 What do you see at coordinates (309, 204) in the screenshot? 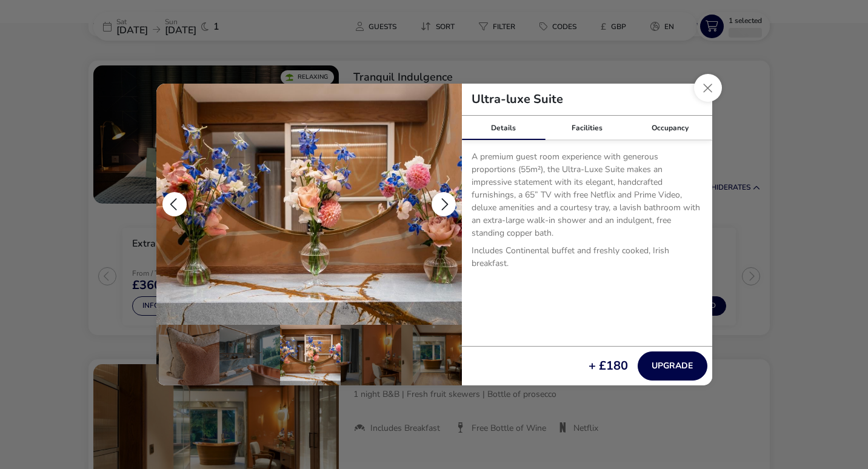
I see `img: 173e1f5bdd0ac3b1c8e3f7d5f6dd28ef4c0427583ec2b218845c29672825218c` at bounding box center [309, 204].